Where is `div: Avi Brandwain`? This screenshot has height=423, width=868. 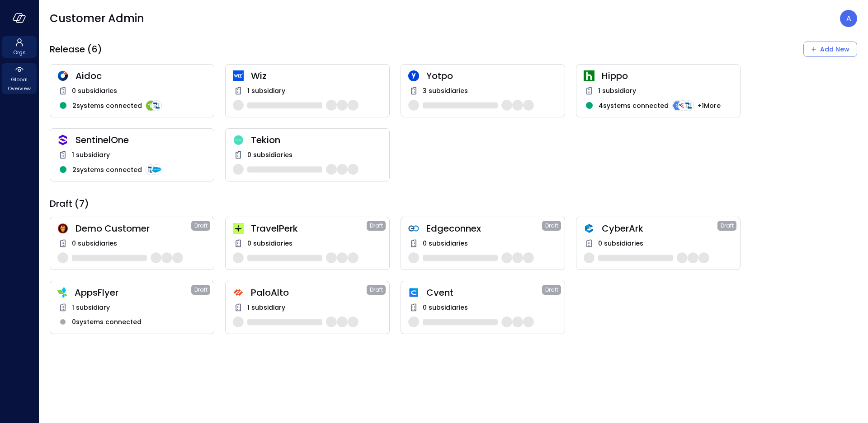 div: Avi Brandwain is located at coordinates (849, 19).